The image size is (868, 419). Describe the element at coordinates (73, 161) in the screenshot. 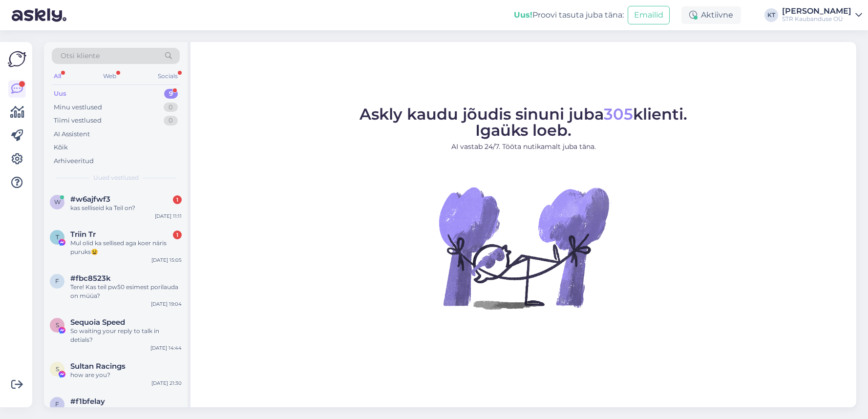

I see `div: Arhiveeritud` at that location.